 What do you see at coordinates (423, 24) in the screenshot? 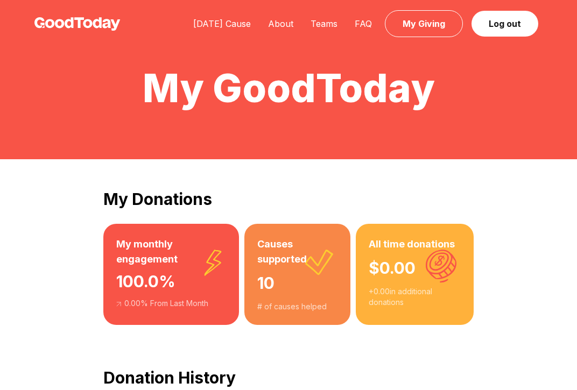
I see `a: My Giving` at bounding box center [423, 24].